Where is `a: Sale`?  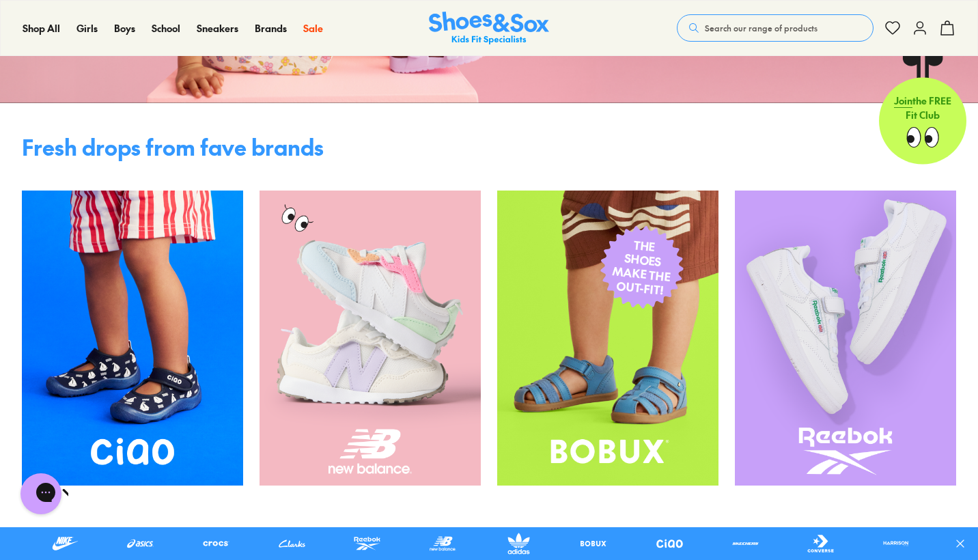
a: Sale is located at coordinates (313, 28).